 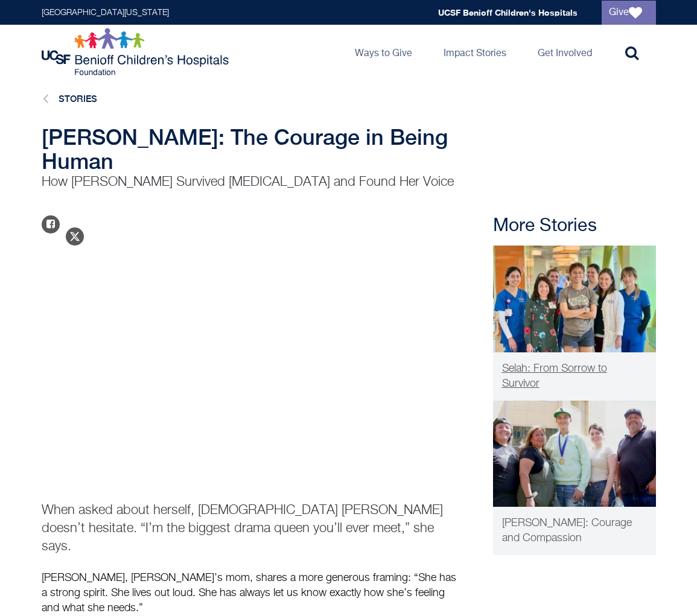 What do you see at coordinates (574, 323) in the screenshot?
I see `a: Patient Care Selah and her care team Selah: From Sorrow to Survivor` at bounding box center [574, 323].